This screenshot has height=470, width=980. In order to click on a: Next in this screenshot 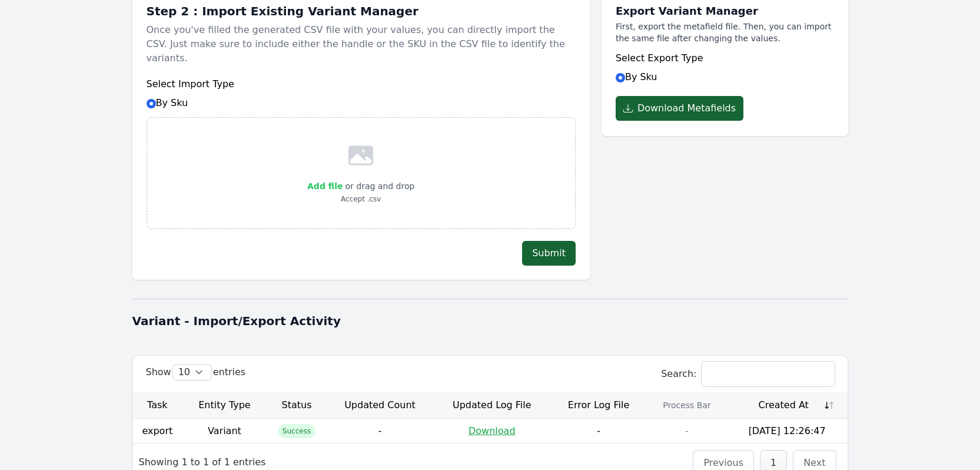, I will do `click(814, 462)`.